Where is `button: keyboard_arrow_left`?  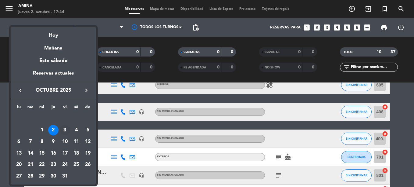 button: keyboard_arrow_left is located at coordinates (20, 90).